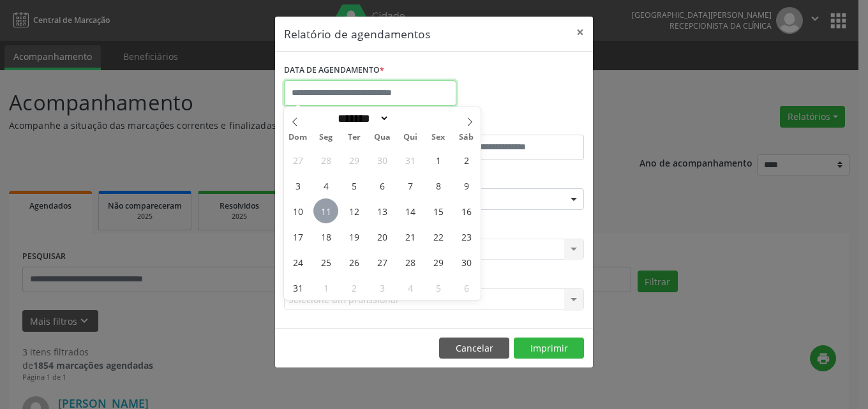 This screenshot has height=409, width=868. What do you see at coordinates (437, 287) in the screenshot?
I see `span: Setembro 5, 2025` at bounding box center [437, 287].